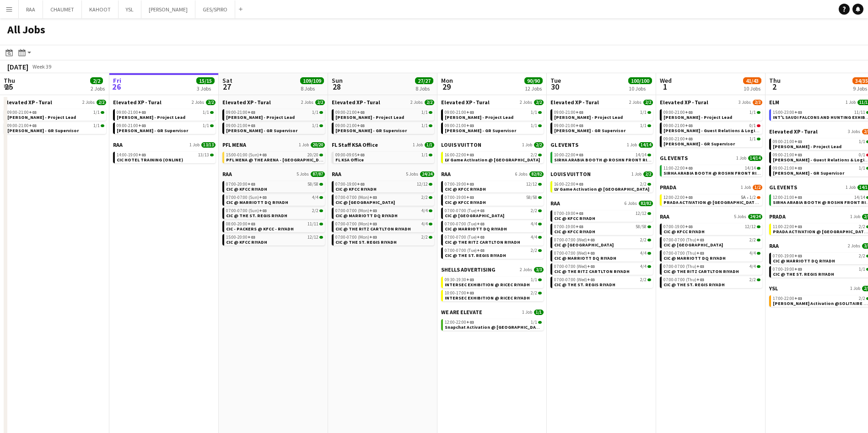 The height and width of the screenshot is (433, 868). I want to click on a: PRADA1 Job1/2, so click(711, 187).